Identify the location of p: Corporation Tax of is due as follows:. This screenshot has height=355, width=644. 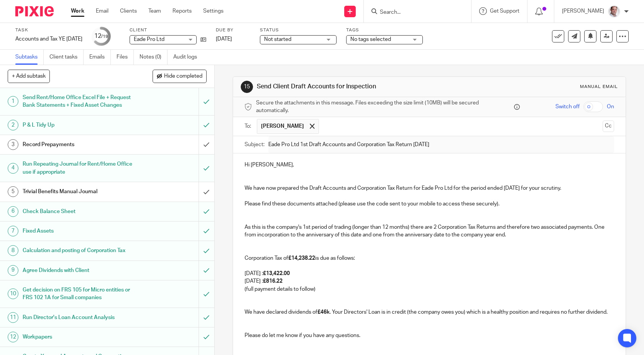
(430, 258).